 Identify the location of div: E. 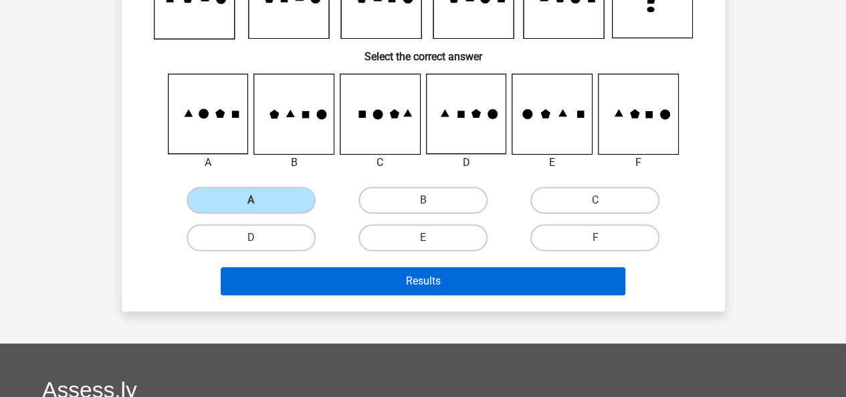
(552, 163).